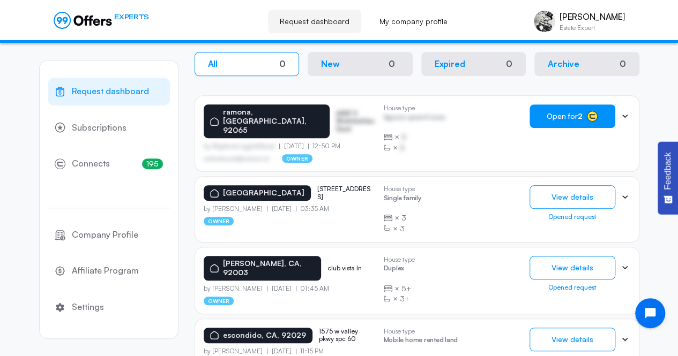 This screenshot has height=356, width=678. I want to click on p: Estate Expert, so click(592, 28).